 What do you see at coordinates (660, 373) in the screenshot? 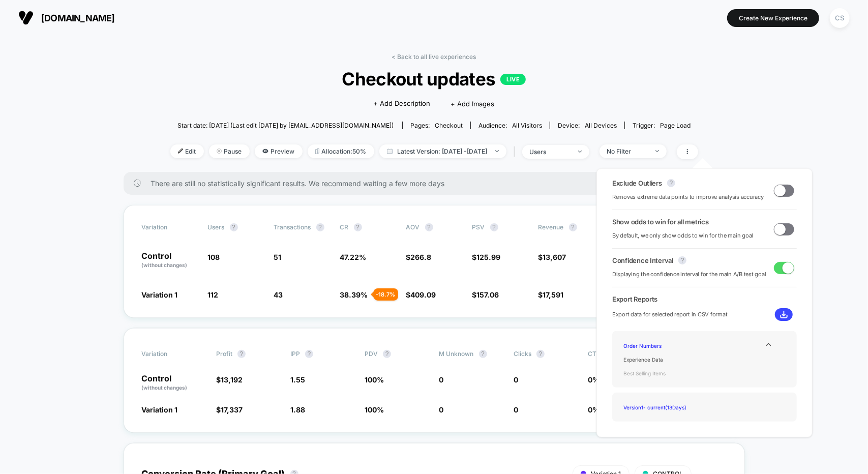
I see `div: Best Selling Items` at bounding box center [660, 373].